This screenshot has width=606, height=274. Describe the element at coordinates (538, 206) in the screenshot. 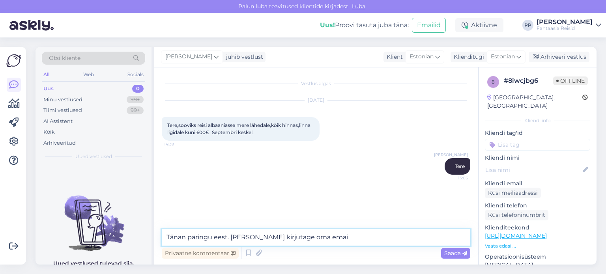

I see `p: Kliendi telefon` at that location.